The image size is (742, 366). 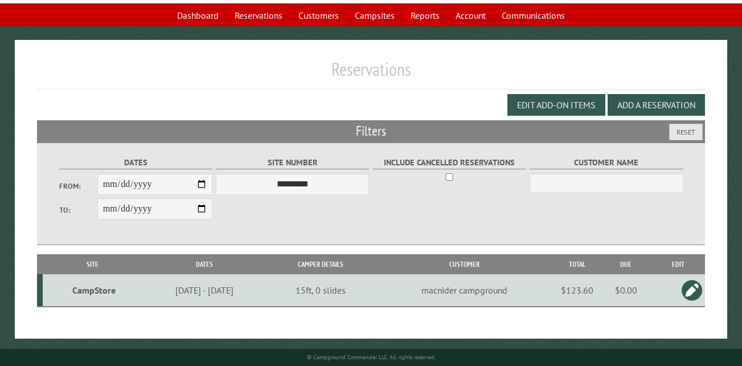 I want to click on label: Site Number, so click(x=292, y=162).